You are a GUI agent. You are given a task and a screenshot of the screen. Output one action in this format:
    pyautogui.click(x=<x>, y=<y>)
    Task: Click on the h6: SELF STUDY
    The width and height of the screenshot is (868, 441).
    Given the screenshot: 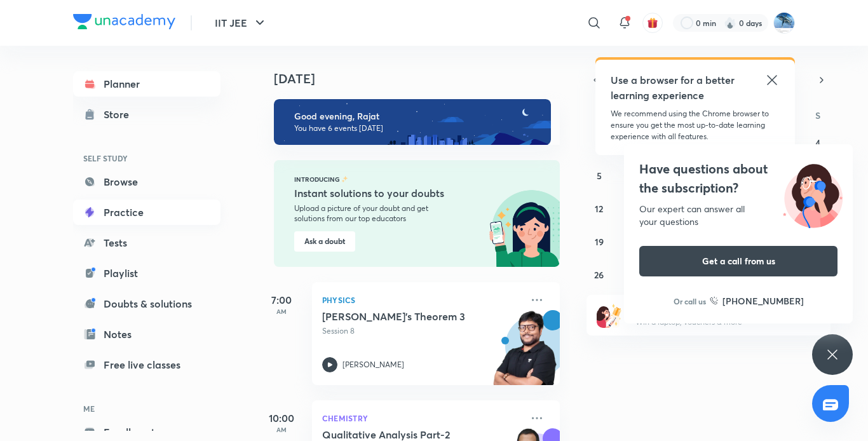 What is the action you would take?
    pyautogui.click(x=147, y=158)
    